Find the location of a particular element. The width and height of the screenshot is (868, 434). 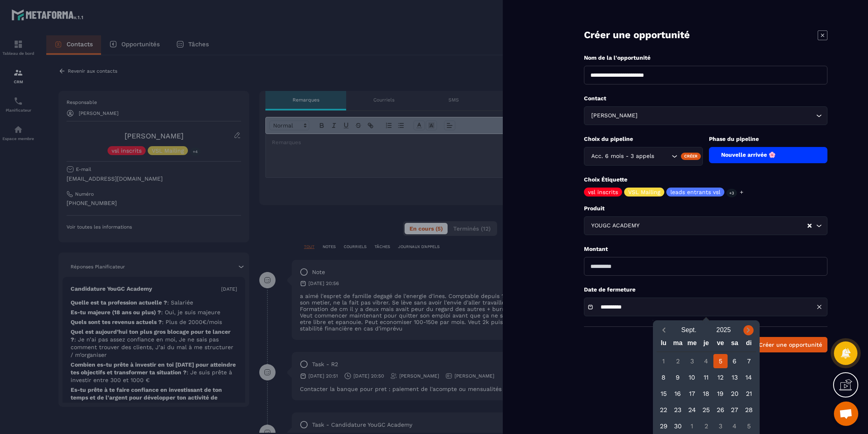

div: 6 is located at coordinates (734, 361).